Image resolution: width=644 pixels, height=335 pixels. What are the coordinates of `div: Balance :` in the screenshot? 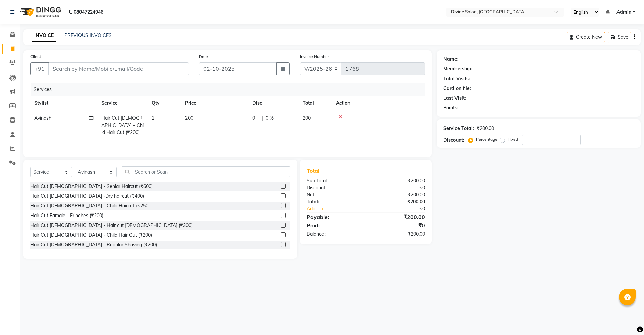 It's located at (334, 234).